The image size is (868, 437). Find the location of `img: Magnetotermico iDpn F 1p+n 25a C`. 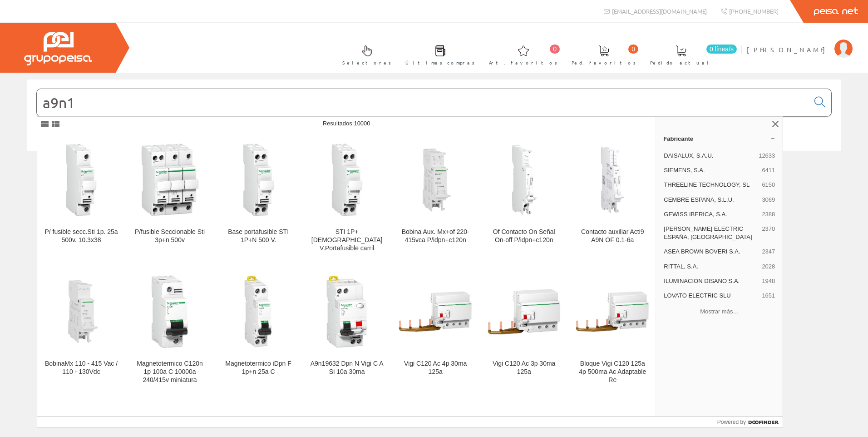

img: Magnetotermico iDpn F 1p+n 25a C is located at coordinates (259, 311).